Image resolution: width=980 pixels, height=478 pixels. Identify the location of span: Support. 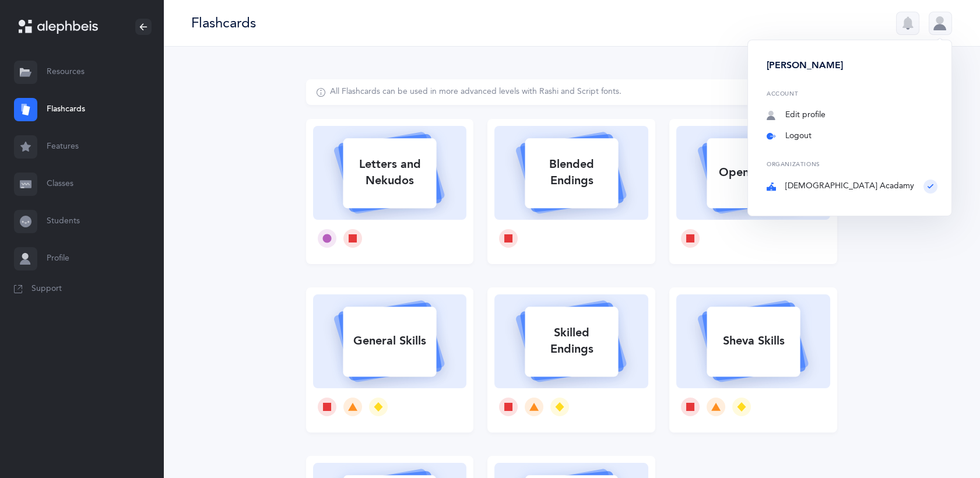
(47, 289).